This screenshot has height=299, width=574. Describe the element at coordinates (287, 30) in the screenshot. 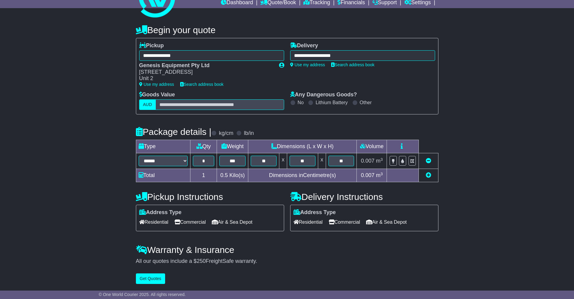

I see `h4: Begin your quote` at that location.